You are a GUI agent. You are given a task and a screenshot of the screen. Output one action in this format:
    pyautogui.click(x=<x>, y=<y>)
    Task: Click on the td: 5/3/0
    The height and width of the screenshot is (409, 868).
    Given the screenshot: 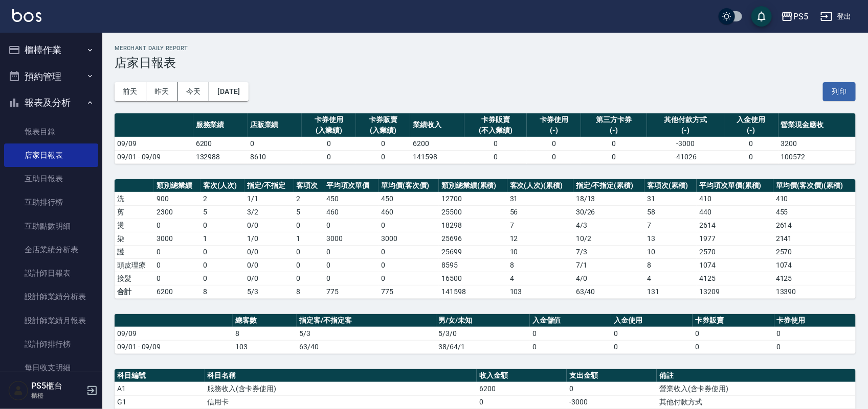 What is the action you would take?
    pyautogui.click(x=482, y=334)
    